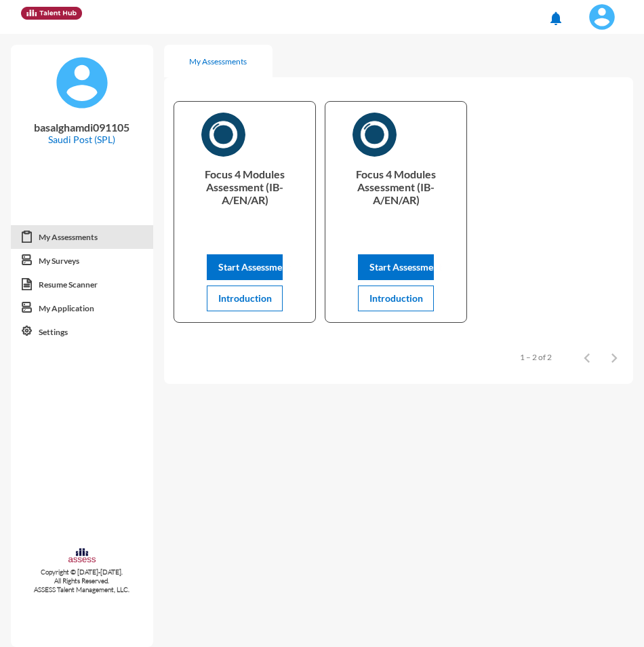  What do you see at coordinates (587, 357) in the screenshot?
I see `button: Previous page` at bounding box center [587, 357].